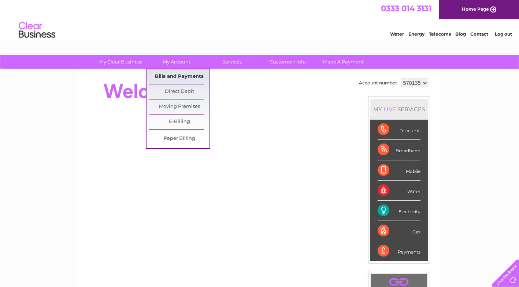  Describe the element at coordinates (378, 83) in the screenshot. I see `td: Account number` at that location.